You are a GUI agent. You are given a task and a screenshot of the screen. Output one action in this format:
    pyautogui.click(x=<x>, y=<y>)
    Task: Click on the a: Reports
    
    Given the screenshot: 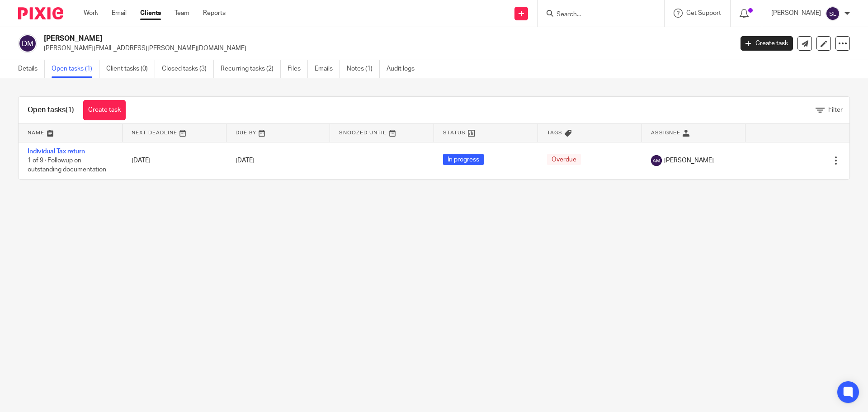 What is the action you would take?
    pyautogui.click(x=214, y=13)
    